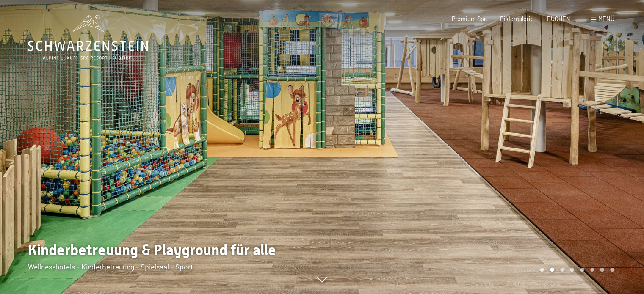 The image size is (644, 294). What do you see at coordinates (562, 270) in the screenshot?
I see `div: Carousel Page 3` at bounding box center [562, 270].